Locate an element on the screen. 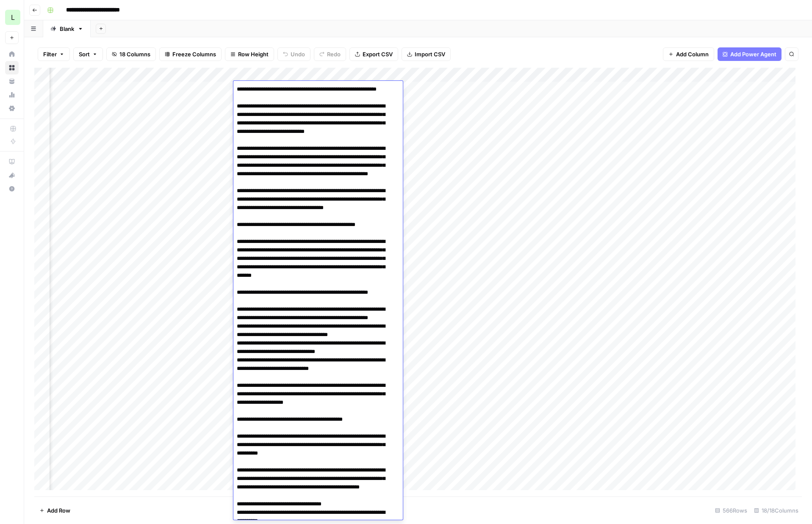 This screenshot has height=524, width=812. button: Undo is located at coordinates (294, 54).